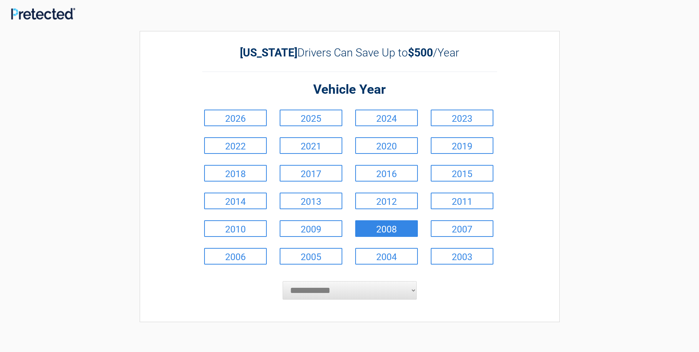 The width and height of the screenshot is (699, 352). What do you see at coordinates (350, 52) in the screenshot?
I see `h2: Drivers Can Save Up to /Year` at bounding box center [350, 52].